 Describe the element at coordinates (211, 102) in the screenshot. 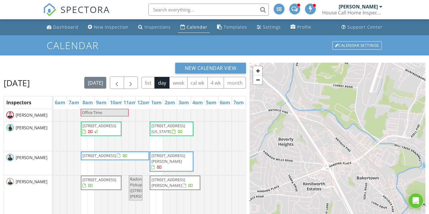

I see `a: 5pm` at that location.